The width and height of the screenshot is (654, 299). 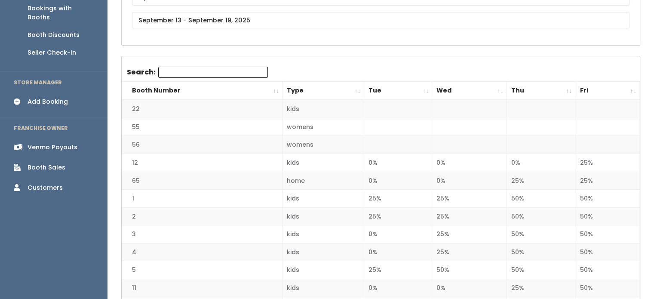 I want to click on div: Venmo Payouts, so click(x=52, y=147).